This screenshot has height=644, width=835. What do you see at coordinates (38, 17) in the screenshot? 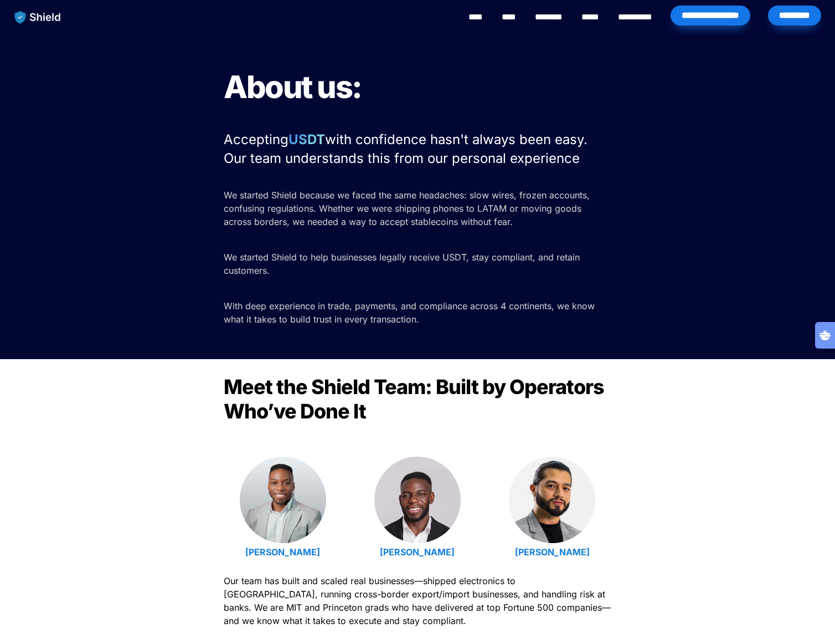
I see `img: website logo` at bounding box center [38, 17].